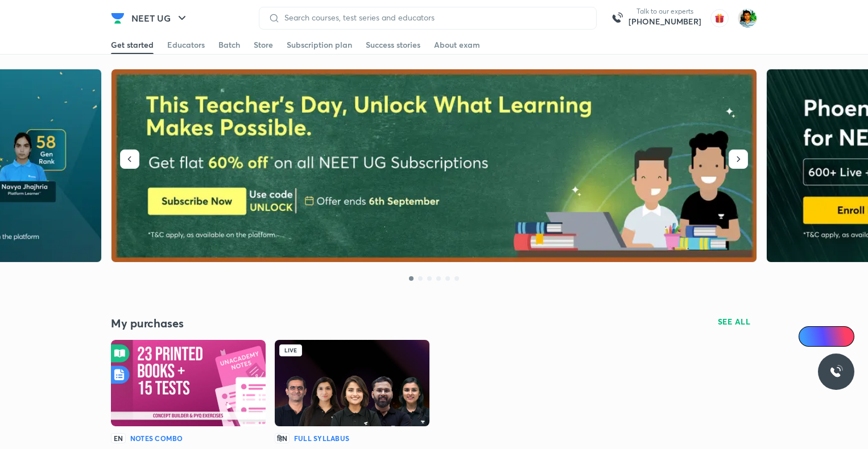 The height and width of the screenshot is (449, 868). What do you see at coordinates (719, 18) in the screenshot?
I see `img: avatar` at bounding box center [719, 18].